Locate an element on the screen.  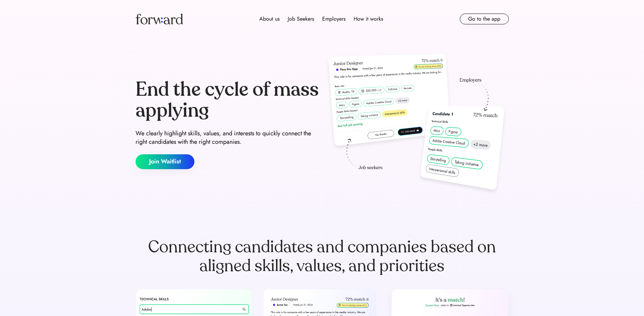
button: Join Waitlist is located at coordinates (165, 162).